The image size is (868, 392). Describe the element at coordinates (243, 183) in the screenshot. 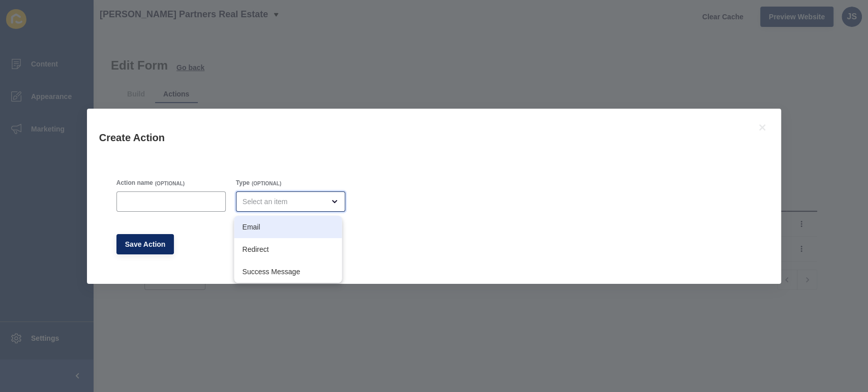

I see `label: Type` at that location.